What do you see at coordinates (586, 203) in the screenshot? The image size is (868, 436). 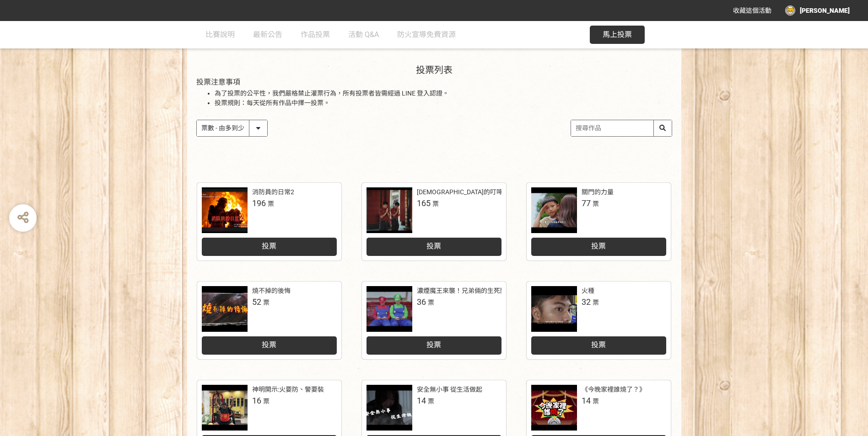 I see `span: 77` at bounding box center [586, 203].